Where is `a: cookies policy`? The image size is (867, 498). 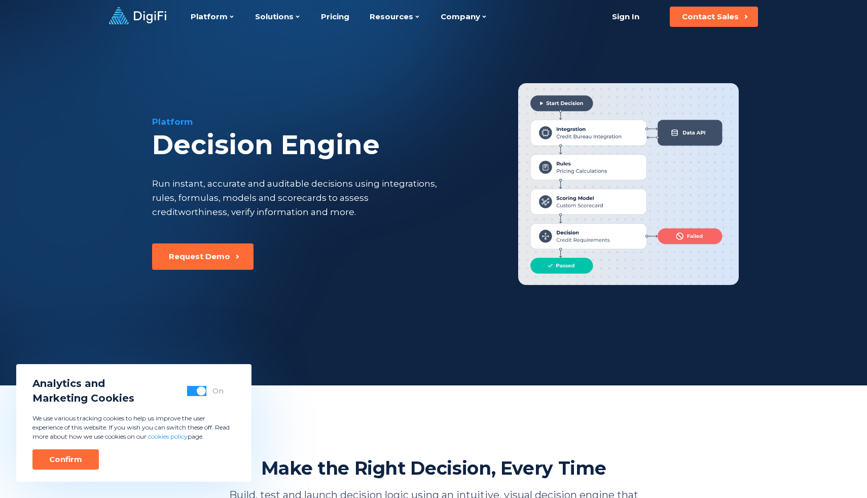
a: cookies policy is located at coordinates (168, 436).